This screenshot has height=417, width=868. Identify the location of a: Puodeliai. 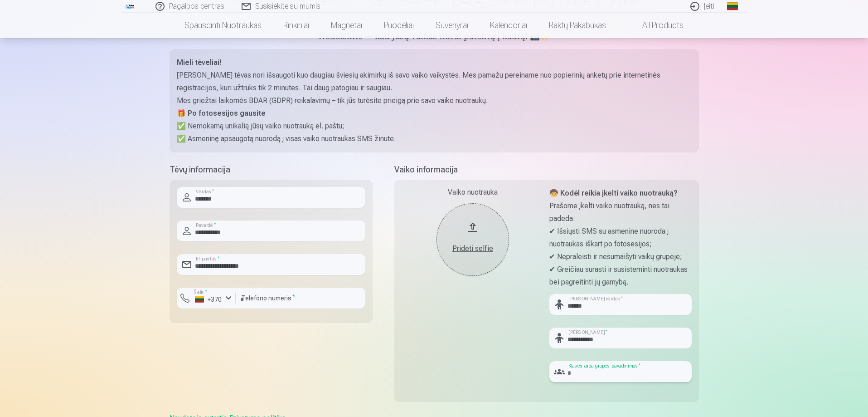
(399, 25).